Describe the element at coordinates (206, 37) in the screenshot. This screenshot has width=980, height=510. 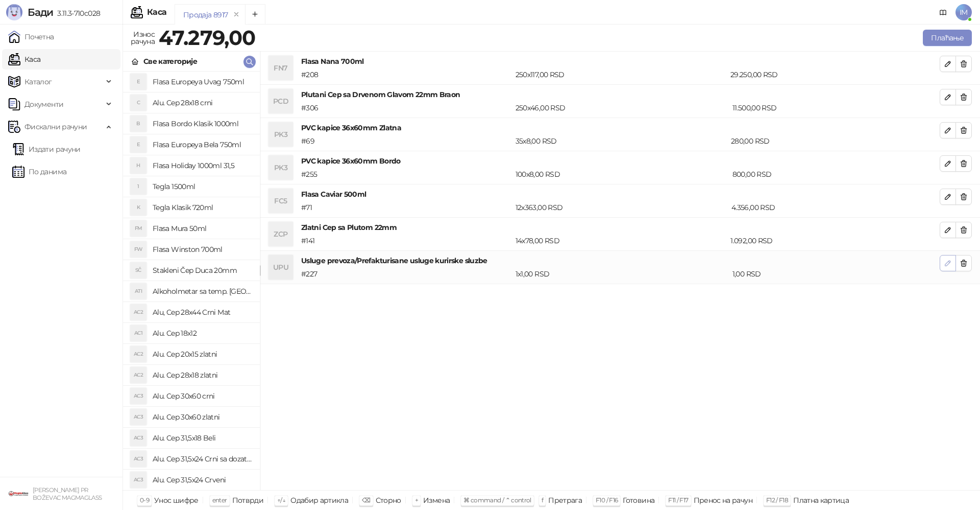
I see `strong: 47.279,00` at that location.